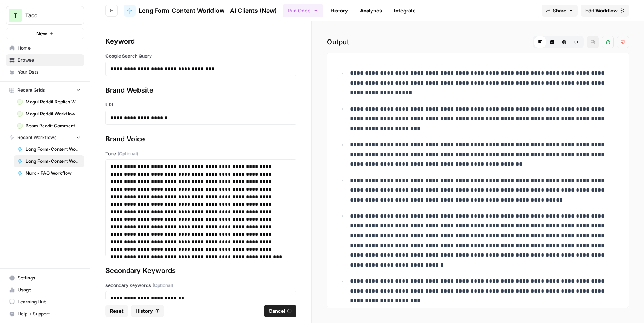 Image resolution: width=644 pixels, height=323 pixels. I want to click on a: Home, so click(45, 48).